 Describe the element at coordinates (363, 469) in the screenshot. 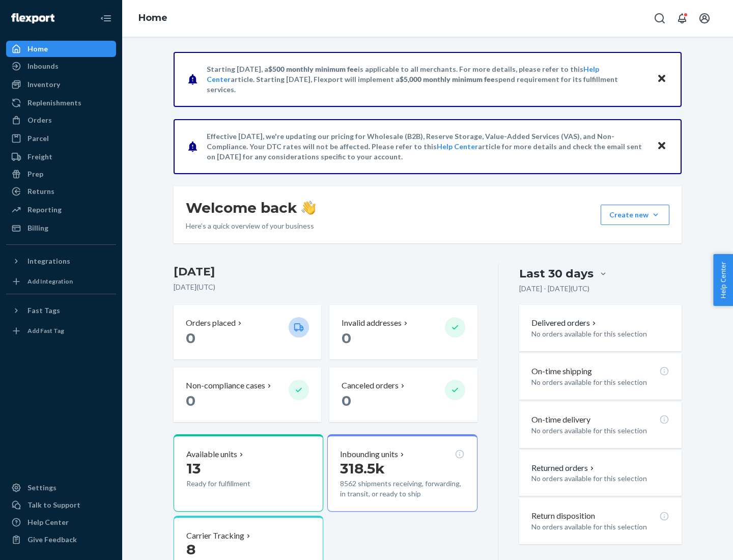

I see `span: 318.5k` at that location.